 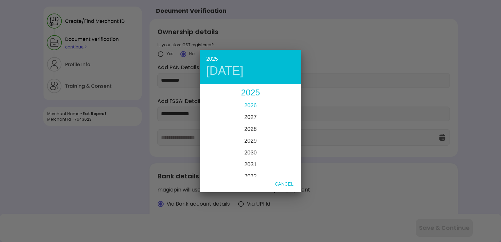 I want to click on span: 2028, so click(x=251, y=129).